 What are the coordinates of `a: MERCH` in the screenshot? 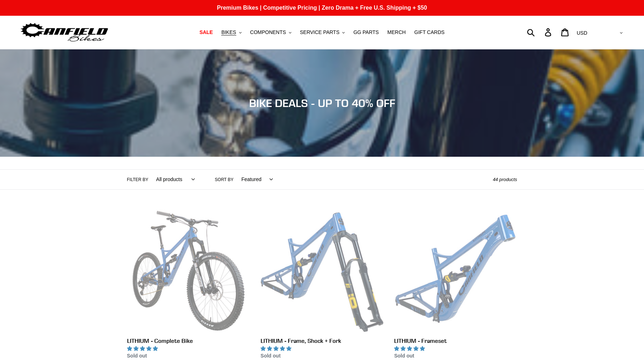 It's located at (396, 32).